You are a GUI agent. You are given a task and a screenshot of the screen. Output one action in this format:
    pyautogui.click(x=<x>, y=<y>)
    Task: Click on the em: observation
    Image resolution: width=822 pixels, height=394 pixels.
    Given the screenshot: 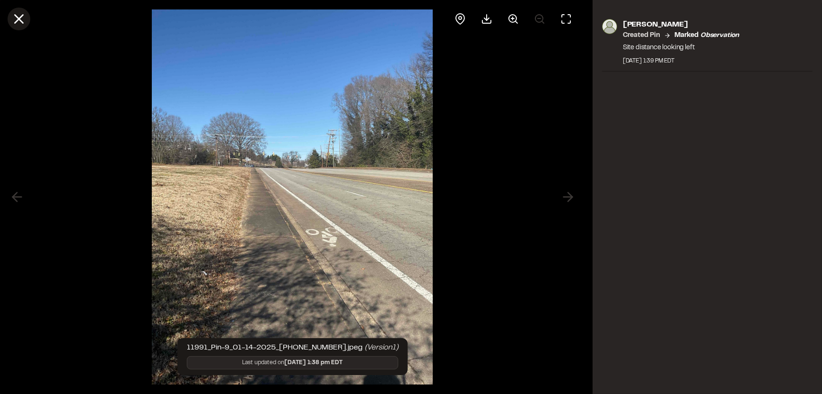 What is the action you would take?
    pyautogui.click(x=720, y=35)
    